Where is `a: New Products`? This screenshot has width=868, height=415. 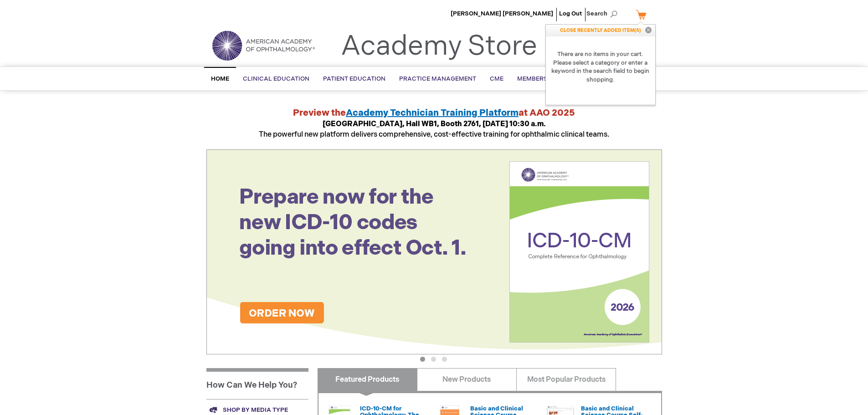 a: New Products is located at coordinates (467, 379).